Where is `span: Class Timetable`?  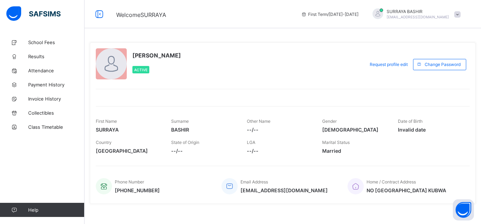 span: Class Timetable is located at coordinates (56, 127).